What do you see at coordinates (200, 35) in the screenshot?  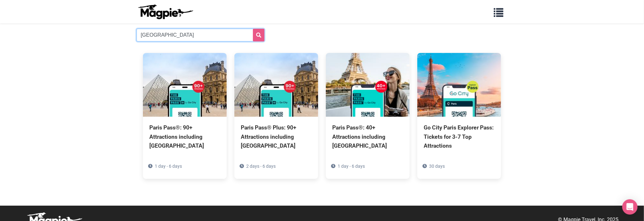 I see `input: Search products...` at bounding box center [200, 35].